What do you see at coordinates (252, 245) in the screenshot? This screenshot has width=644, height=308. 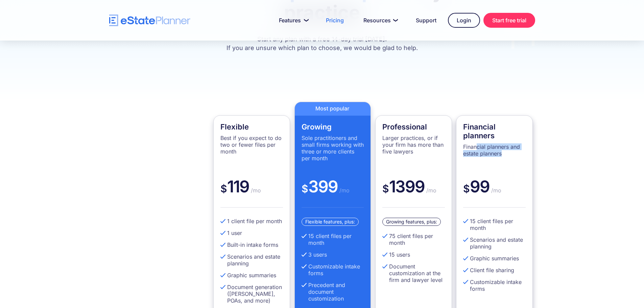 I see `li: Built-in intake forms` at bounding box center [252, 245].